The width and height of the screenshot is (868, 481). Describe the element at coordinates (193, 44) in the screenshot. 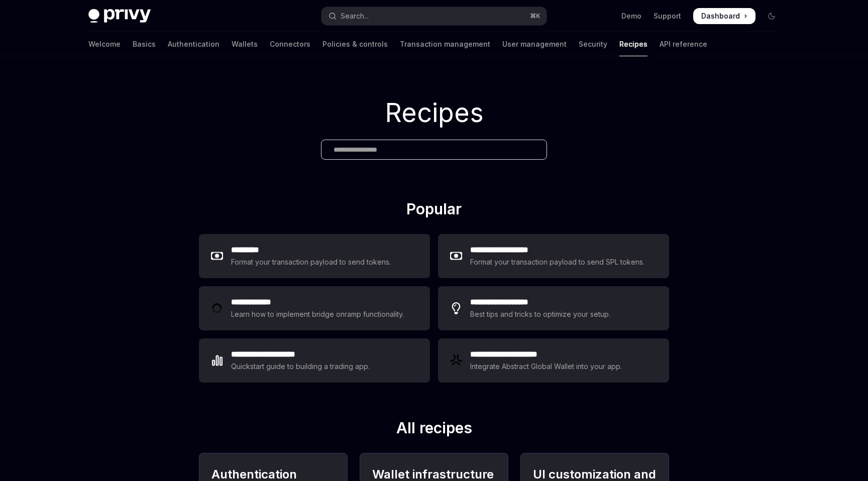

I see `a: Authentication` at that location.